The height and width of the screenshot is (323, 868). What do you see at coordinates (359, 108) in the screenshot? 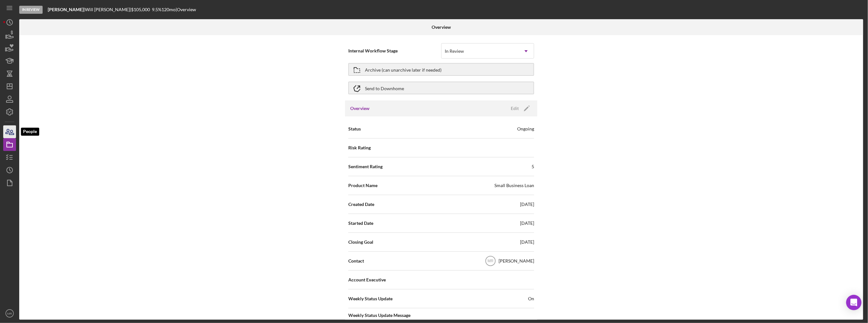
I see `h3: Overview` at bounding box center [359, 108].